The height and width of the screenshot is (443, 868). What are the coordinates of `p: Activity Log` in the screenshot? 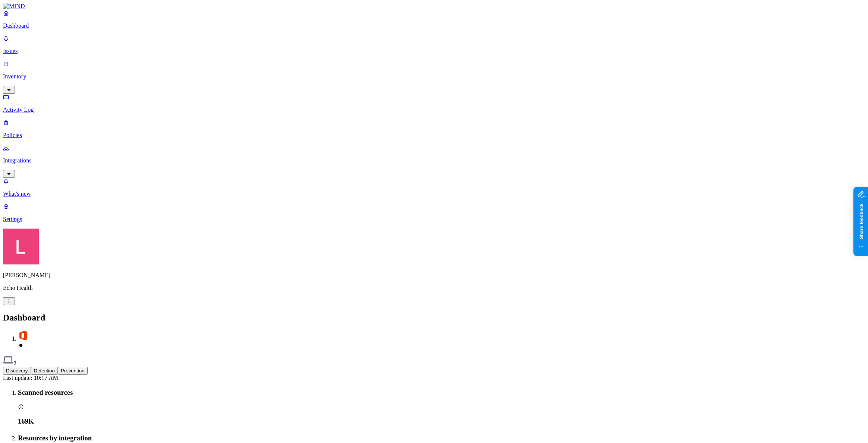 It's located at (434, 110).